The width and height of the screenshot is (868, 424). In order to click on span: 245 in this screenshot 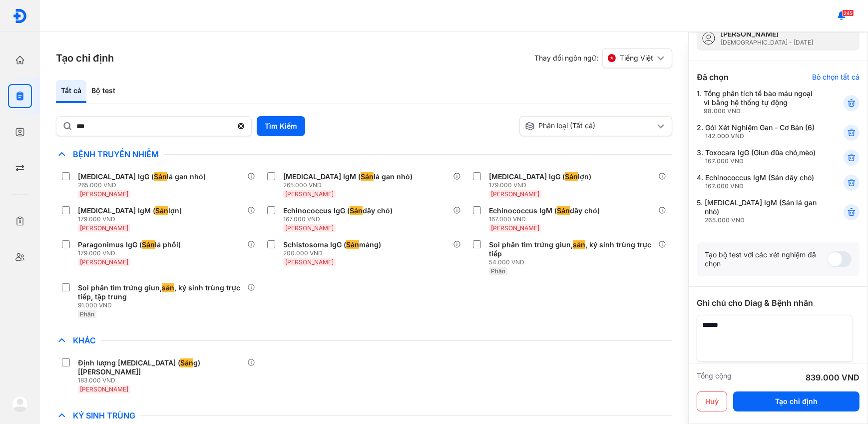, I will do `click(849, 13)`.